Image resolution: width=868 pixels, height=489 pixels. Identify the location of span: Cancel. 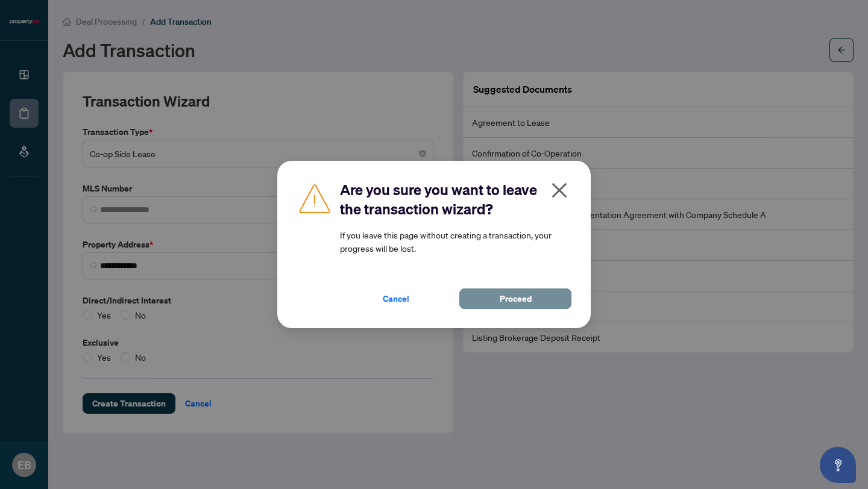
(396, 299).